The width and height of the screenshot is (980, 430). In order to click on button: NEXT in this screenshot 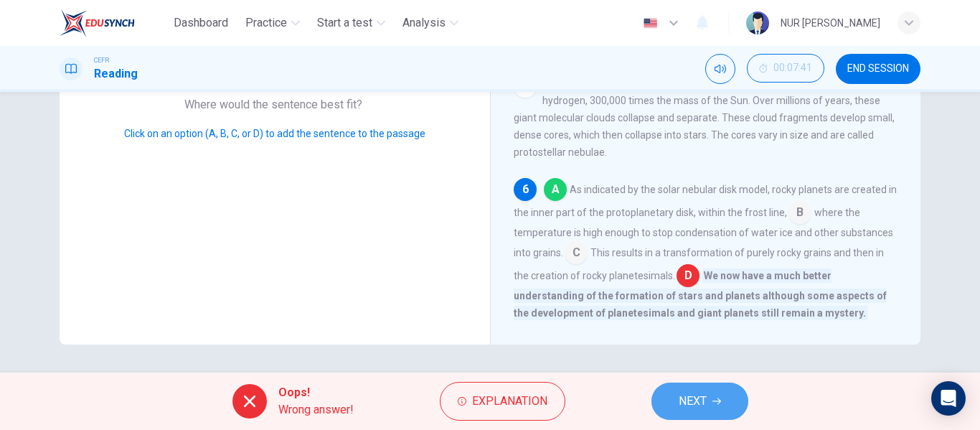, I will do `click(700, 401)`.